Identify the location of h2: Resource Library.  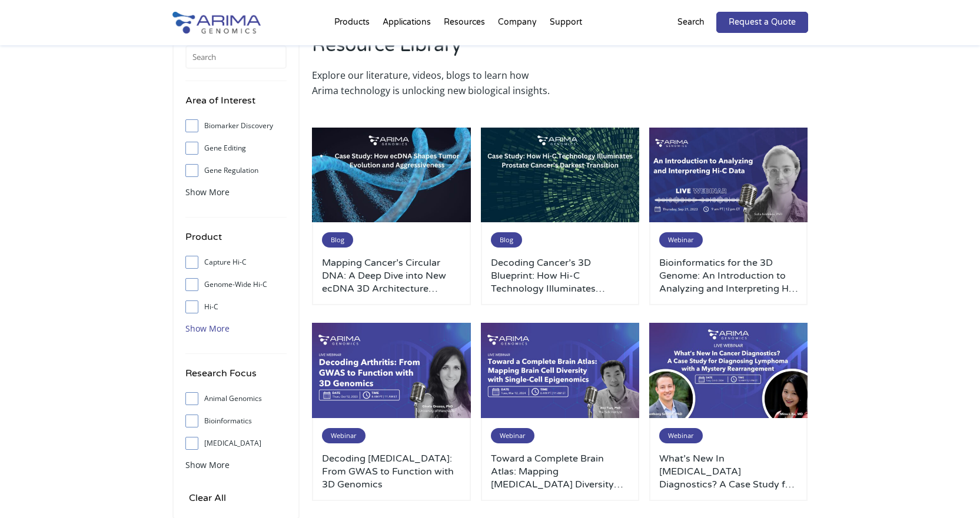
(432, 50).